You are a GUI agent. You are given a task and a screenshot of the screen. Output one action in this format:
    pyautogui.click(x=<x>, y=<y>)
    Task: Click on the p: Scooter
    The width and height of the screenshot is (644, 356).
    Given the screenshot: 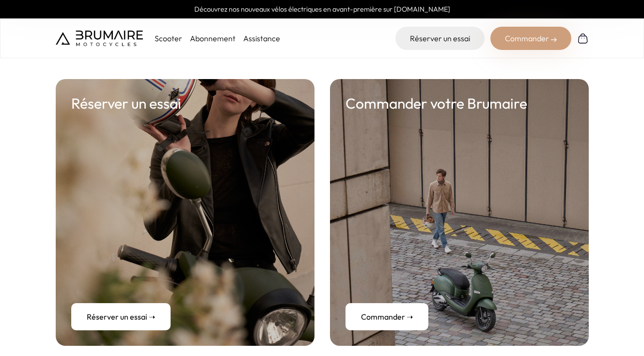 What is the action you would take?
    pyautogui.click(x=168, y=38)
    